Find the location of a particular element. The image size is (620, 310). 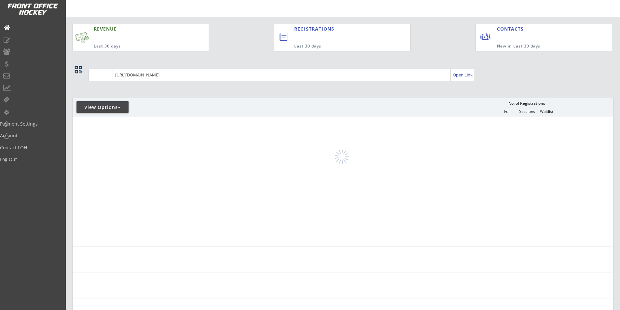

div: Full is located at coordinates (507, 112).